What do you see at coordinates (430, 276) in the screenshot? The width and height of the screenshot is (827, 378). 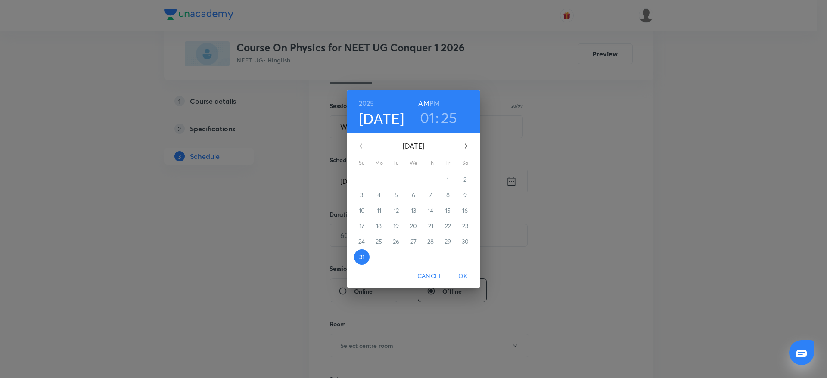 I see `button: Cancel` at bounding box center [430, 276].